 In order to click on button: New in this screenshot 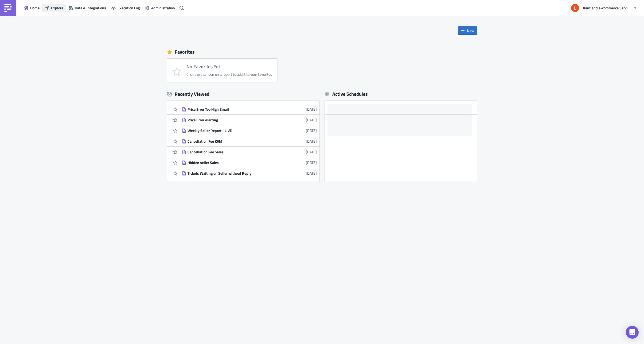, I will do `click(467, 30)`.